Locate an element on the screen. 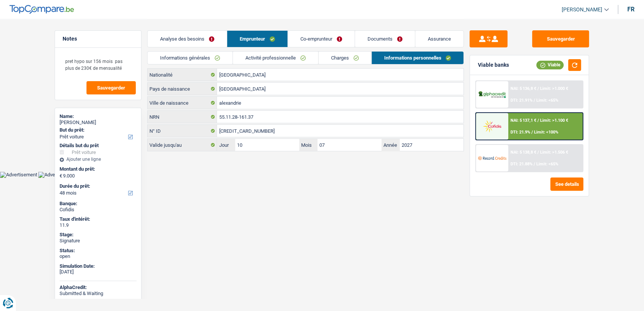 The height and width of the screenshot is (311, 644). div: Viable banks is located at coordinates (493, 65).